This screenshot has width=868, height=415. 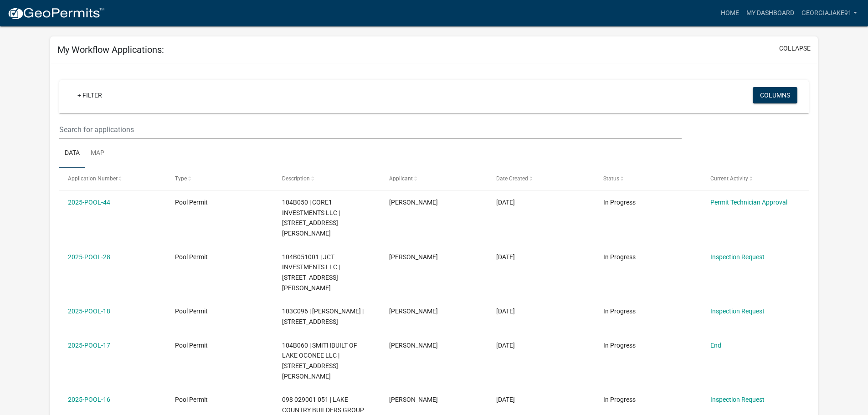 What do you see at coordinates (323, 316) in the screenshot?
I see `span: 103C096 | Rodney Jarrard | 127 CAPE VIEW LN` at bounding box center [323, 316].